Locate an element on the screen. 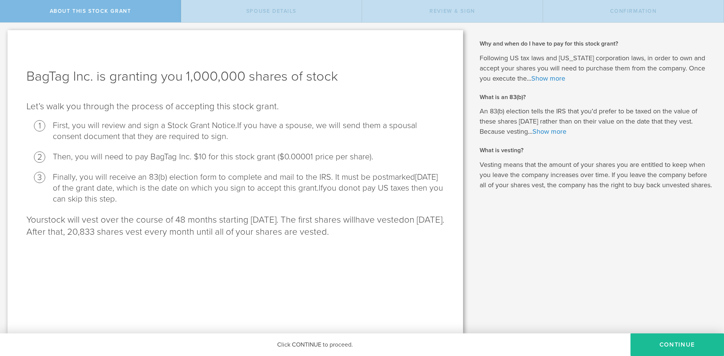  span: Your is located at coordinates (35, 220).